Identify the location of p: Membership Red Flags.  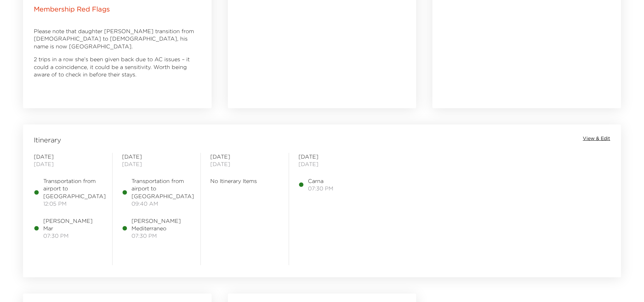
(72, 9).